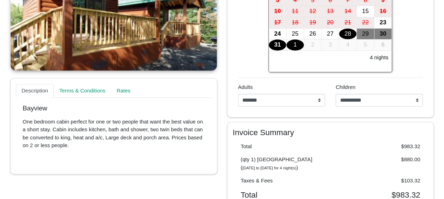  I want to click on div: 3, so click(330, 45).